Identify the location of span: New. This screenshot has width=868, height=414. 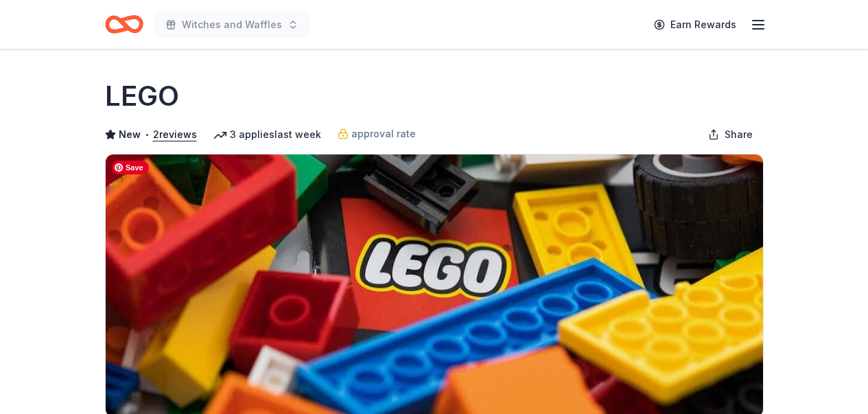
(130, 134).